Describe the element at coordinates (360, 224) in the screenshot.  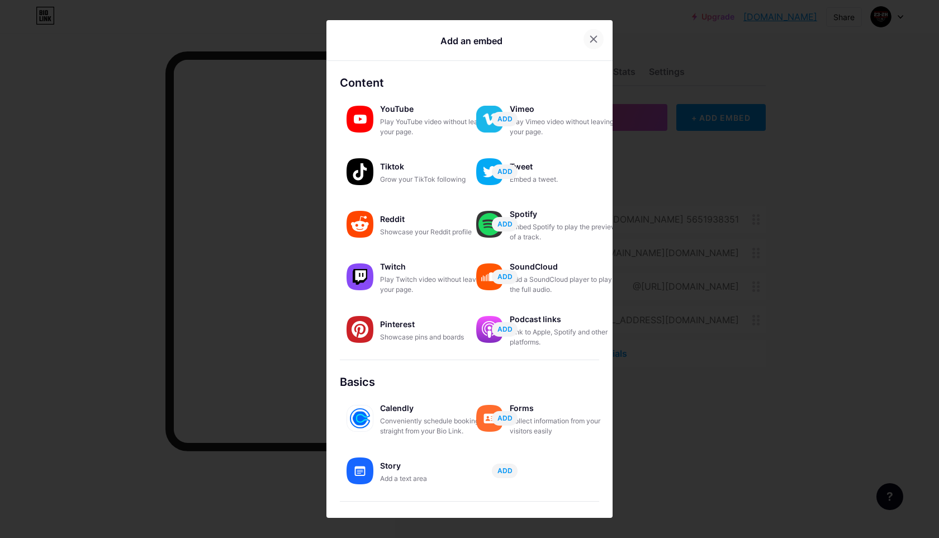
I see `img: reddit` at that location.